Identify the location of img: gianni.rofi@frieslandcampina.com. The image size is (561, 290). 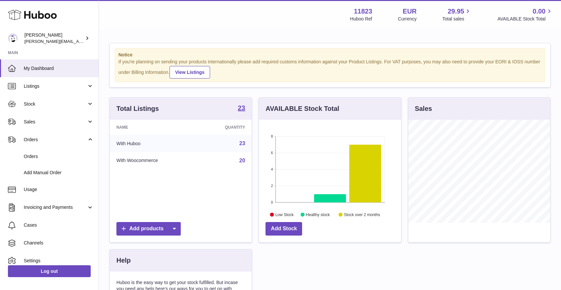
(13, 38).